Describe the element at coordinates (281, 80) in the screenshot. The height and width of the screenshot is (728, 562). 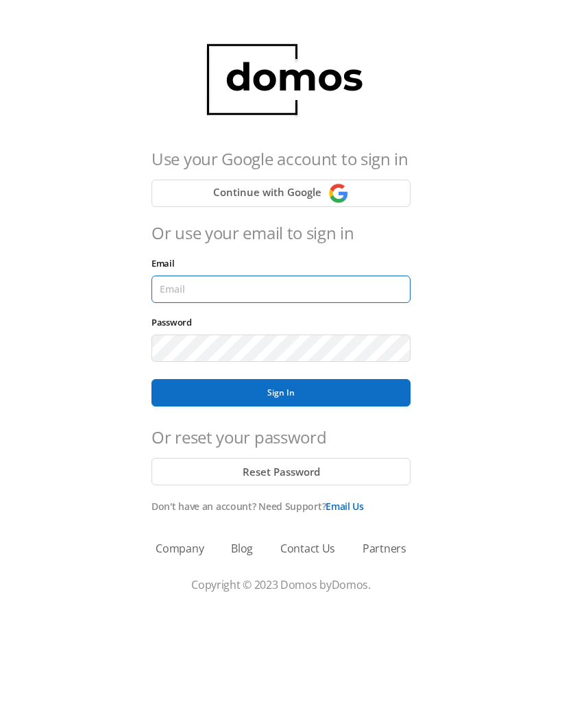
I see `img: domos` at that location.